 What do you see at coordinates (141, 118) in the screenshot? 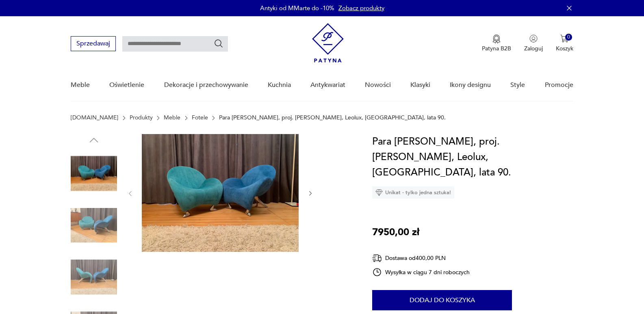
I see `a: Produkty` at bounding box center [141, 118].